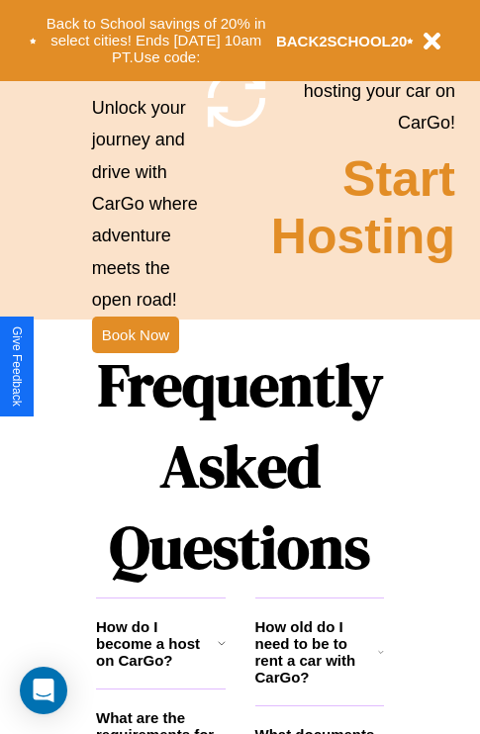 This screenshot has height=734, width=480. I want to click on div: Open Intercom Messenger, so click(44, 691).